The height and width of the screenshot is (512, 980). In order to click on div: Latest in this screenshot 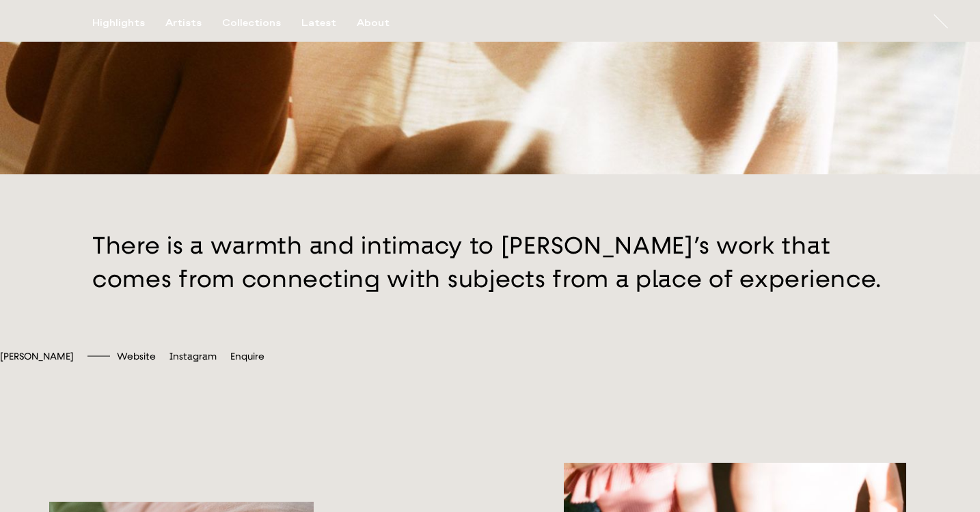, I will do `click(319, 23)`.